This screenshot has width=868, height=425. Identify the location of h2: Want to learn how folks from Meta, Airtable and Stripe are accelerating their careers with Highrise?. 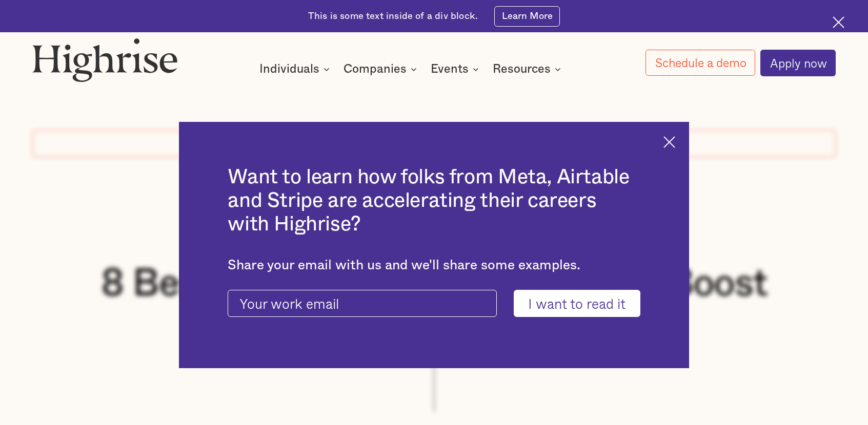
(434, 201).